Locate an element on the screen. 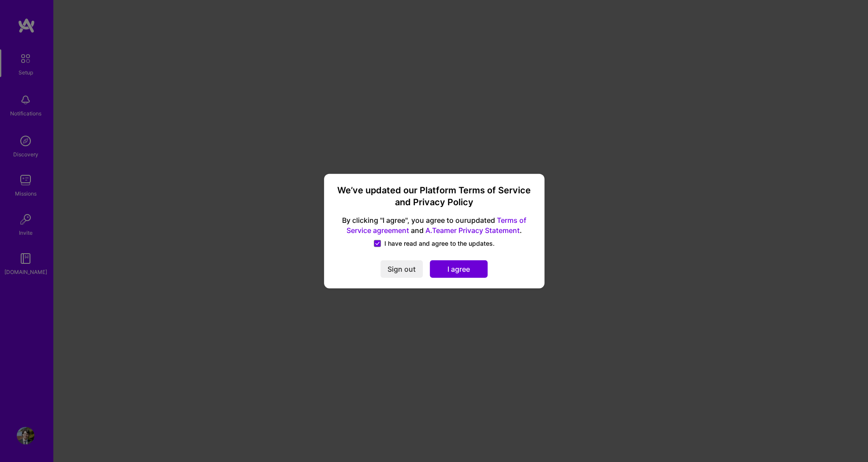  span: I have read and agree to the updates. is located at coordinates (440, 244).